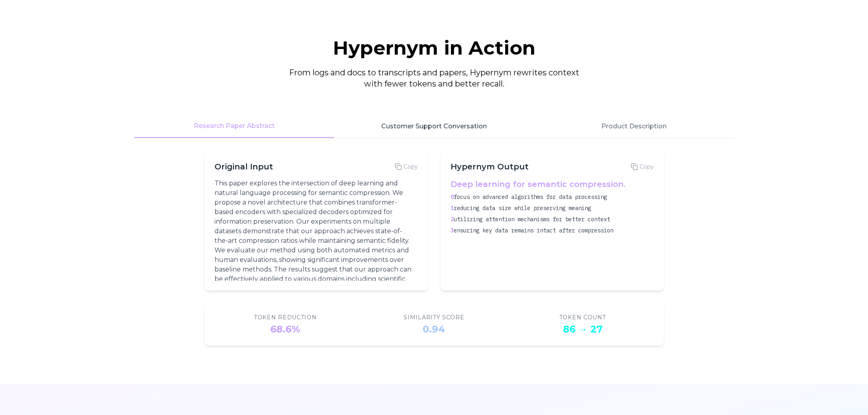 Image resolution: width=868 pixels, height=415 pixels. Describe the element at coordinates (285, 329) in the screenshot. I see `div: 68.6%` at that location.